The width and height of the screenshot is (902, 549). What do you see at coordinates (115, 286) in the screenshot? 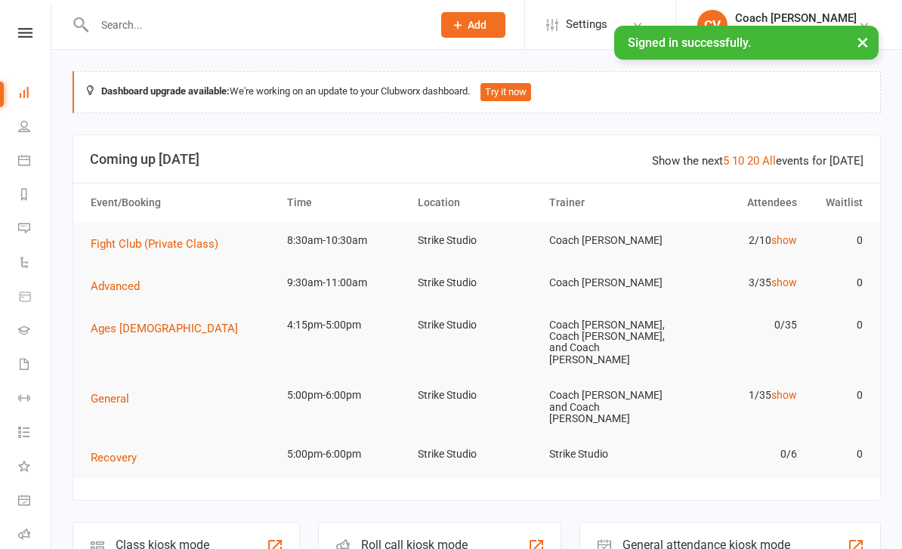
I see `span: Advanced` at bounding box center [115, 286].